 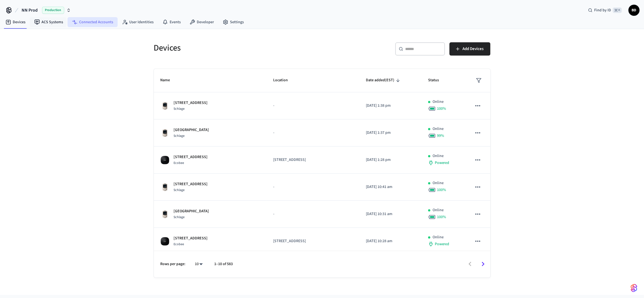 What do you see at coordinates (284, 80) in the screenshot?
I see `span: Location` at bounding box center [284, 80].